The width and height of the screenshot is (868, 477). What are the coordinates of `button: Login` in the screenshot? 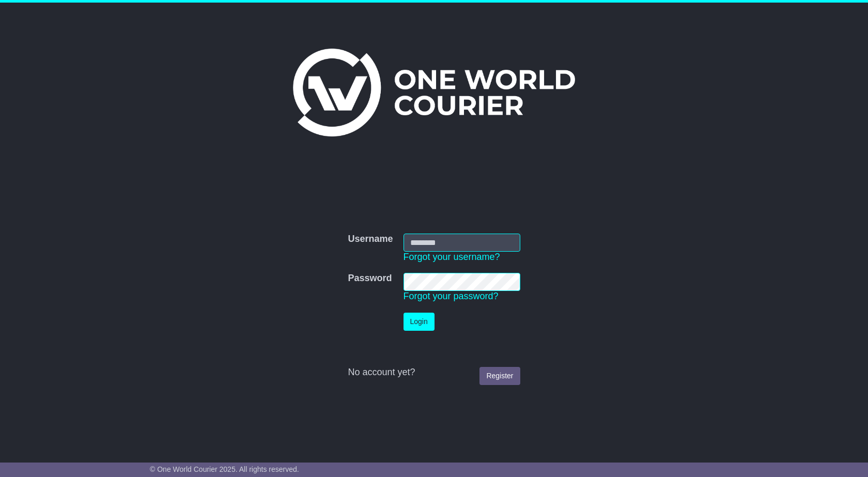 It's located at (419, 322).